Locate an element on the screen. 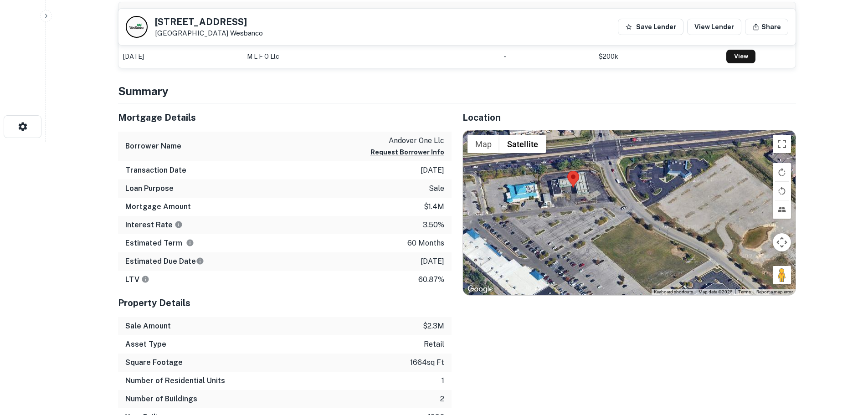 This screenshot has height=415, width=868. h6: Loan Purpose is located at coordinates (149, 189).